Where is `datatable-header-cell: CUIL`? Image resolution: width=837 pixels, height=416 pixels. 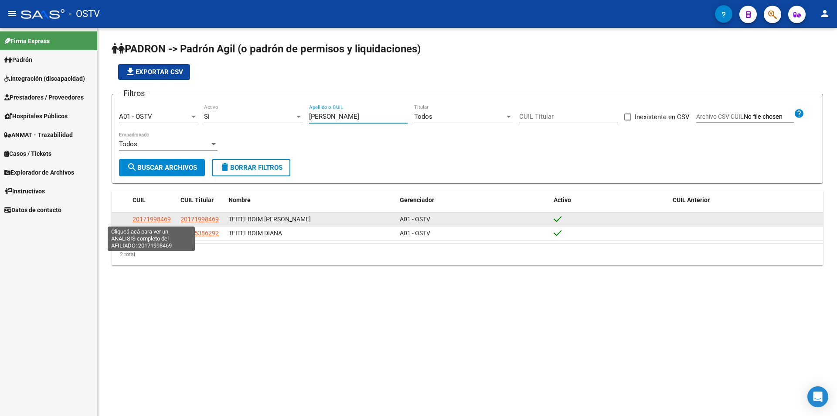
datatable-header-cell: CUIL is located at coordinates (153, 200).